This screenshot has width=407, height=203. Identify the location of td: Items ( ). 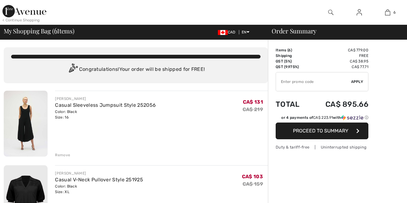
(292, 50).